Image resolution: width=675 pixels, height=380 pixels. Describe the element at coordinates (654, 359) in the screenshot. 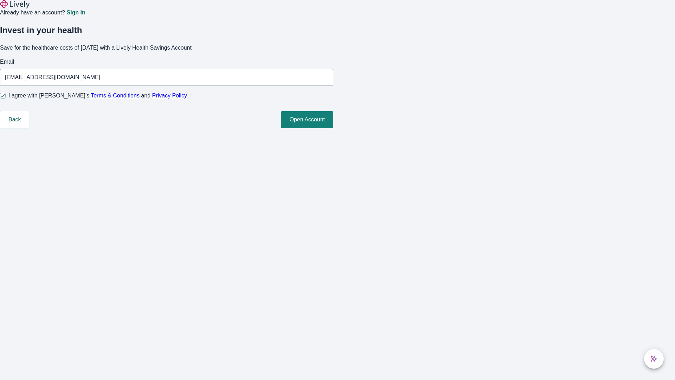

I see `svg: Lively AI Assistant` at that location.